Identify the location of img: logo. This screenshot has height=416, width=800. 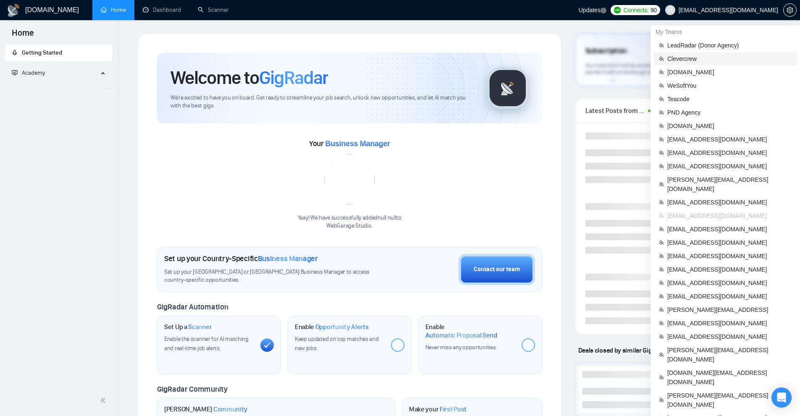
(13, 10).